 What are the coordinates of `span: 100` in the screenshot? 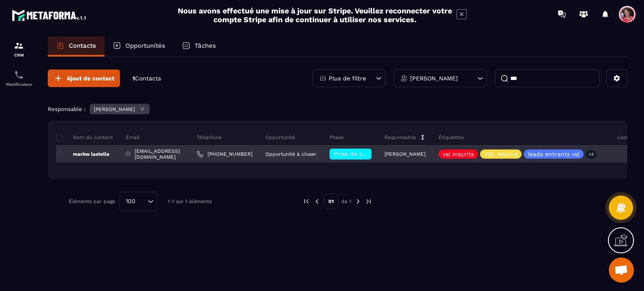 It's located at (130, 202).